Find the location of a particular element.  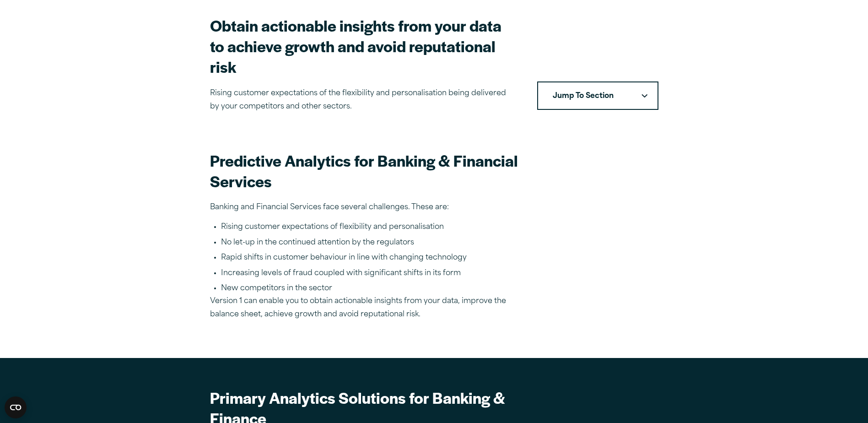

p: Banking and Financial Services face several challenges. These are: is located at coordinates (371, 207).